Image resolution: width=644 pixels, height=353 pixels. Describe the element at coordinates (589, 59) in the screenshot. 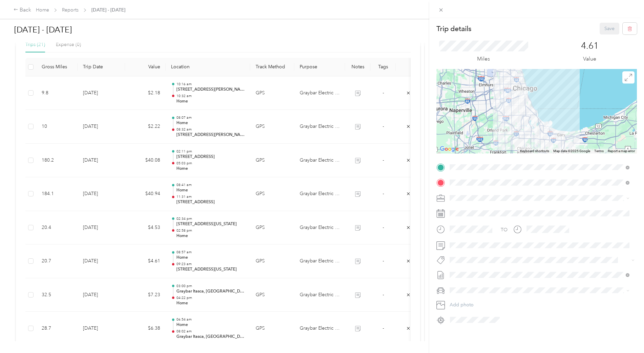

I see `p: Value` at that location.